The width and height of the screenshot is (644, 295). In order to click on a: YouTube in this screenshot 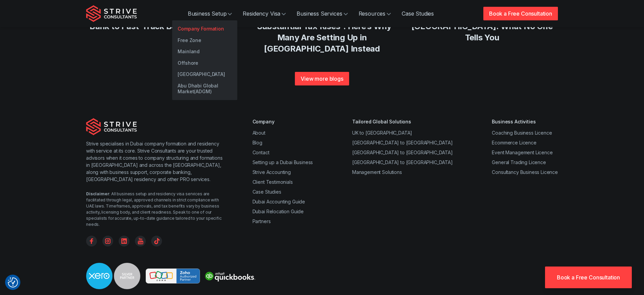, I will do `click(140, 241)`.